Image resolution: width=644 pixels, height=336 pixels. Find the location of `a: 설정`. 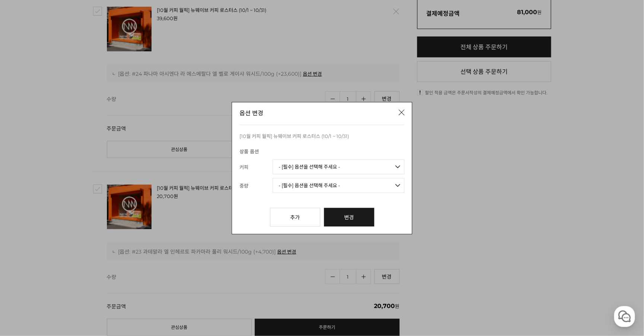

a: 설정 is located at coordinates (119, 245).